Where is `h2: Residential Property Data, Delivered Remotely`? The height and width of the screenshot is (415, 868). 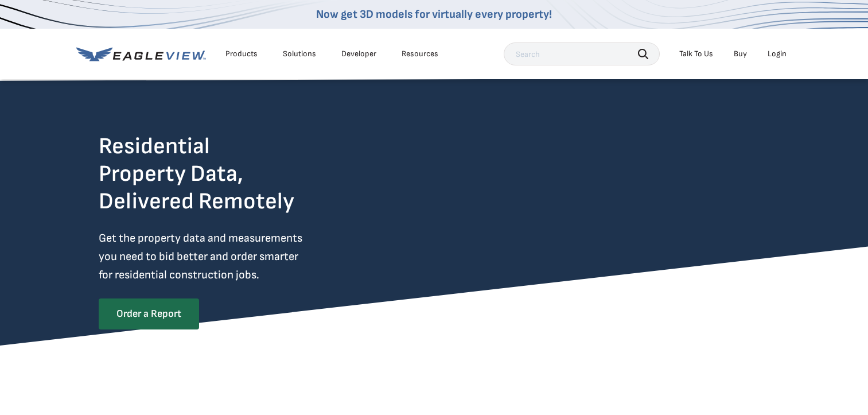 h2: Residential Property Data, Delivered Remotely is located at coordinates (196, 174).